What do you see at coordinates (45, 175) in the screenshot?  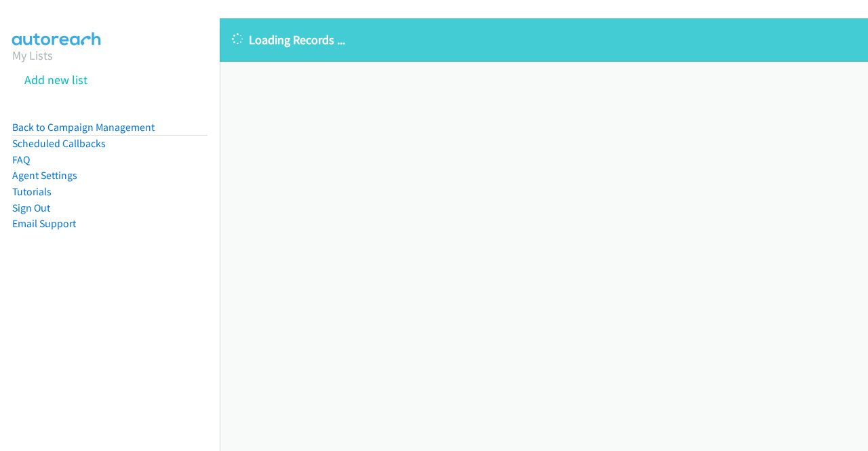 I see `a: Agent Settings` at bounding box center [45, 175].